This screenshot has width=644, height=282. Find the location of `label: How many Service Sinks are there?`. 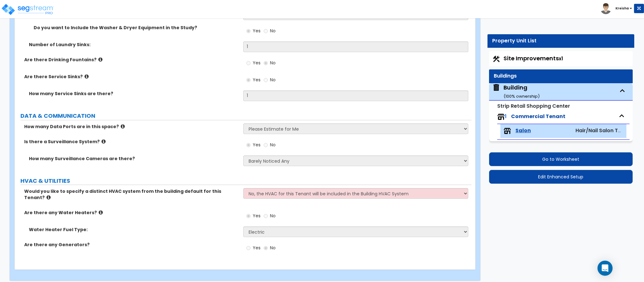

label: How many Service Sinks are there? is located at coordinates (133, 94).